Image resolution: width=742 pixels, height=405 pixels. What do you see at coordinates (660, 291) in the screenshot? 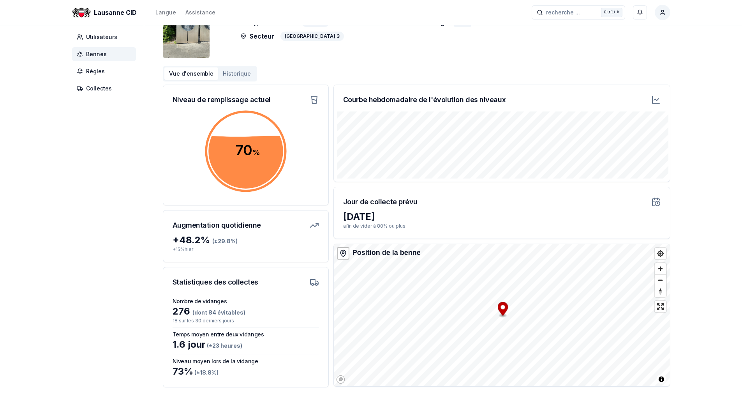
I see `span: Reset bearing to north` at bounding box center [660, 291].